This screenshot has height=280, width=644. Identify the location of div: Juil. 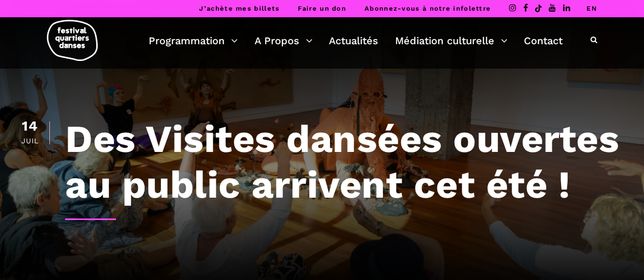
(29, 140).